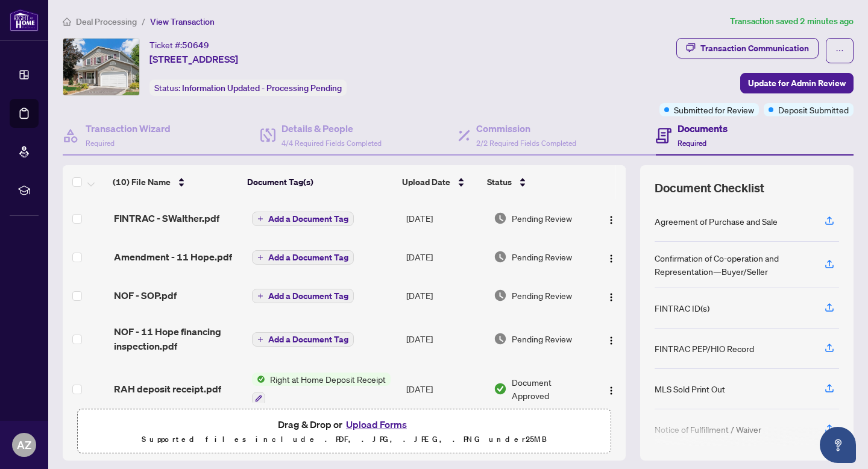 This screenshot has width=868, height=469. I want to click on span: Submitted for Review, so click(714, 110).